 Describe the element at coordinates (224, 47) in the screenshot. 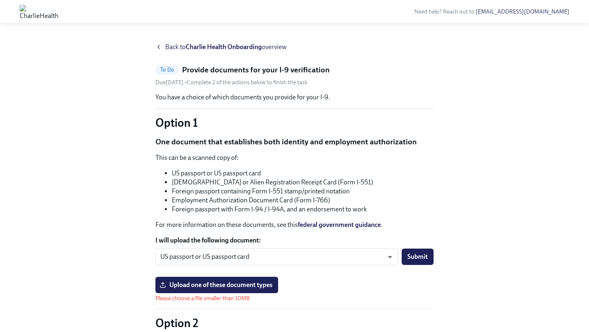

I see `strong: Charlie Health Onboarding` at that location.